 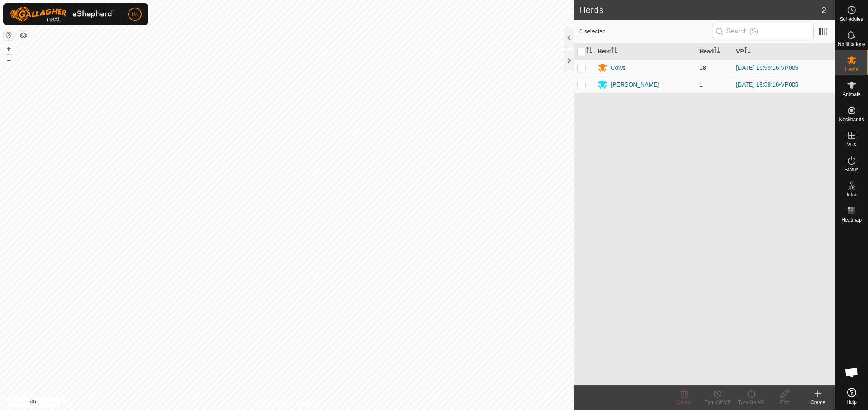 What do you see at coordinates (851, 220) in the screenshot?
I see `span: Heatmap` at bounding box center [851, 220].